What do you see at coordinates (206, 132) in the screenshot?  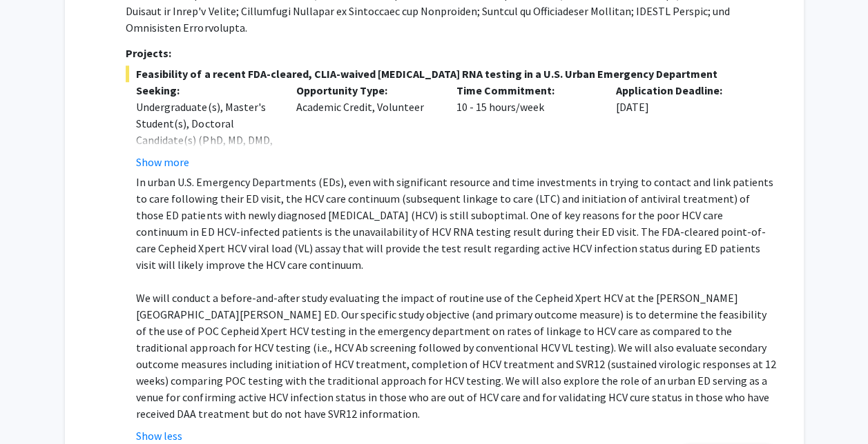 I see `div: Undergraduate(s), Master's Student(s), Doctoral Candidate(s) (PhD, MD, DMD, PharmD, etc.)` at bounding box center [206, 132].